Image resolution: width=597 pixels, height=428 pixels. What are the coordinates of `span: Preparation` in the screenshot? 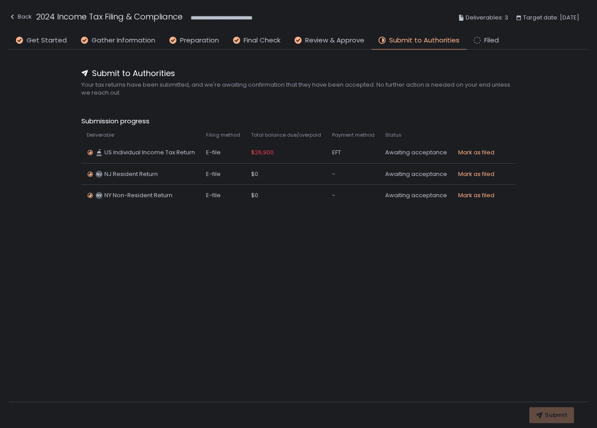 It's located at (199, 40).